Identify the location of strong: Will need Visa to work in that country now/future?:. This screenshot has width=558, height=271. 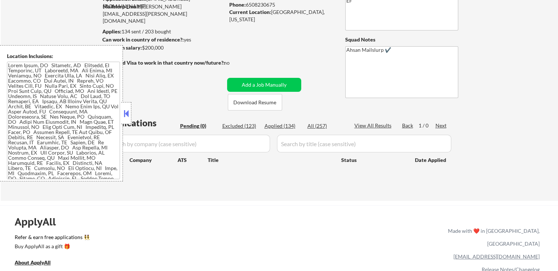
(164, 62).